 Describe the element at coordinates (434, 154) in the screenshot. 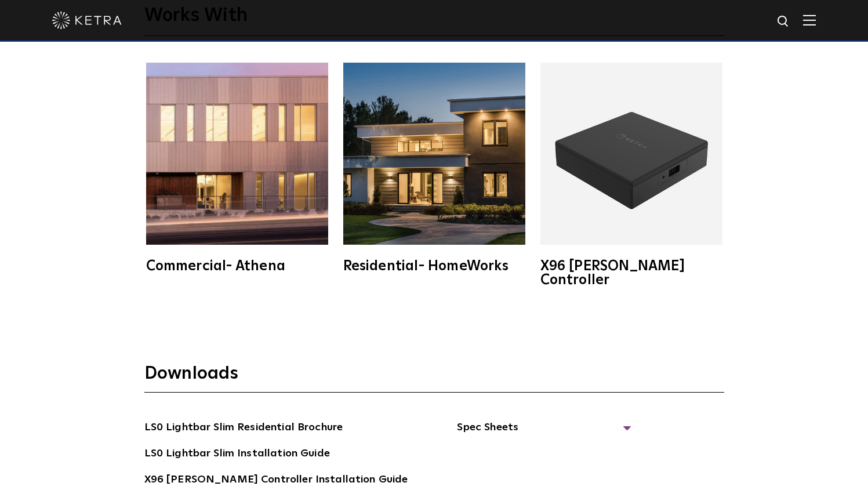

I see `img: homeworks_hero` at that location.